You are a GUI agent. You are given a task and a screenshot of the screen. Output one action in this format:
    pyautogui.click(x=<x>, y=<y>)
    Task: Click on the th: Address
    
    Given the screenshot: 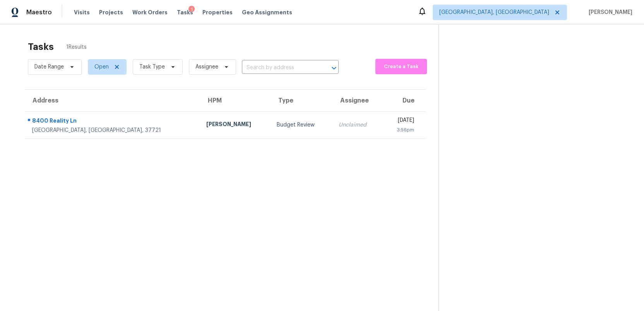 What is the action you would take?
    pyautogui.click(x=112, y=101)
    